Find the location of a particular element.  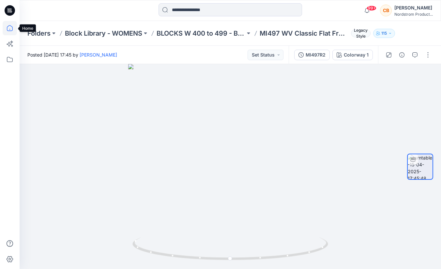

button: MI497R2 is located at coordinates (312, 55).